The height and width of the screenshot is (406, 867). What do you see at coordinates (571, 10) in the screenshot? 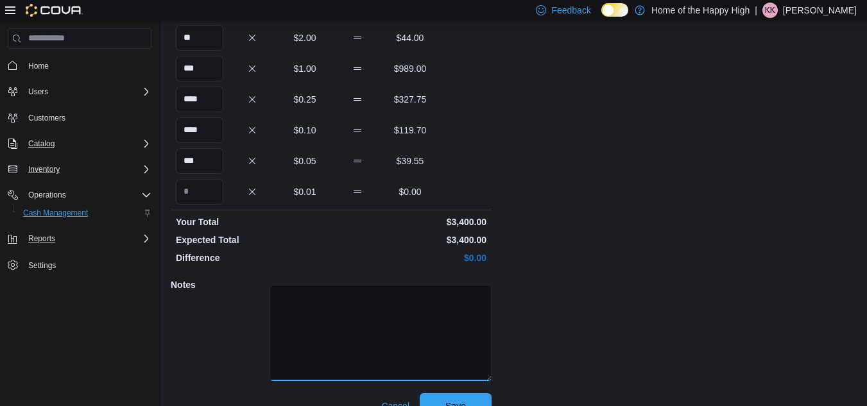
I see `span: Feedback` at bounding box center [571, 10].